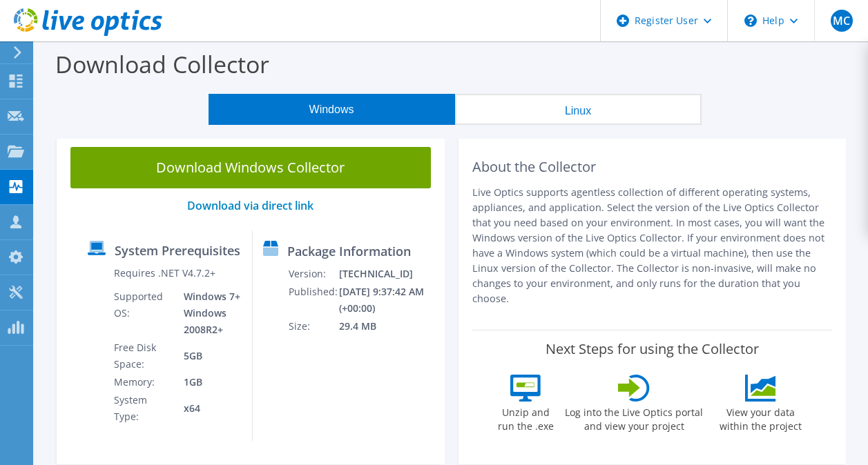 This screenshot has width=868, height=465. What do you see at coordinates (578, 109) in the screenshot?
I see `button: Linux` at bounding box center [578, 109].